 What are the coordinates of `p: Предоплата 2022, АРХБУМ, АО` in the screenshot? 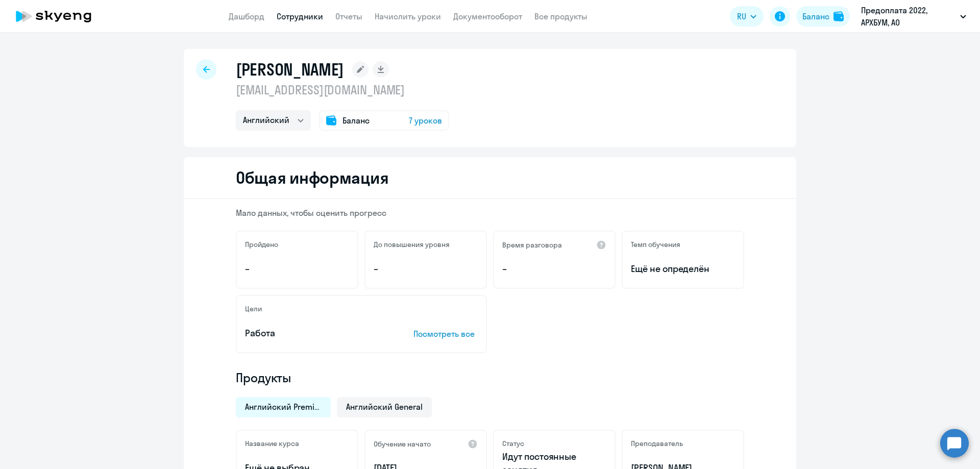 It's located at (908, 16).